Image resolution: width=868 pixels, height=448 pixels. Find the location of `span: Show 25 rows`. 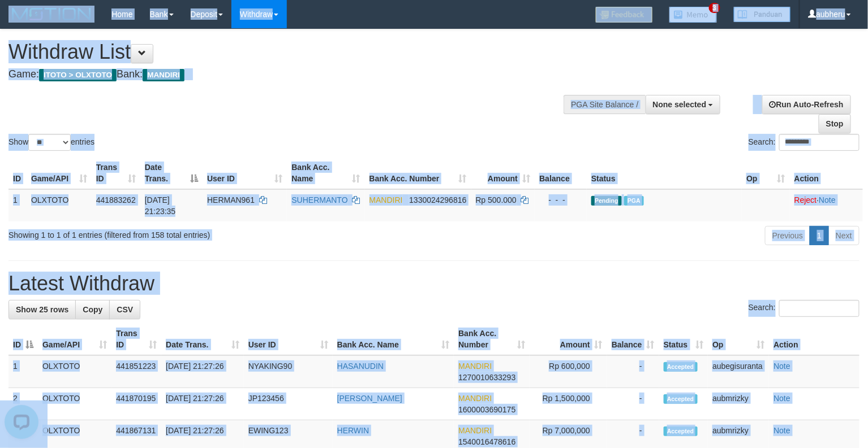

span: Show 25 rows is located at coordinates (42, 310).